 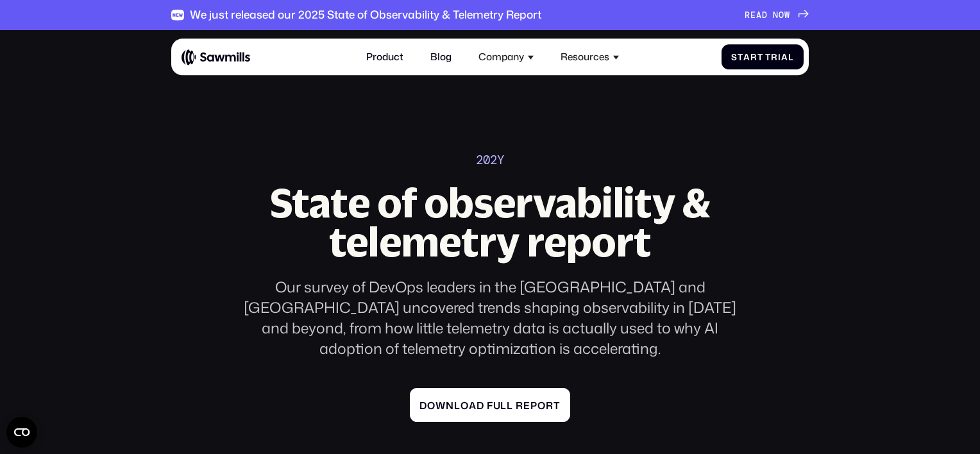 What do you see at coordinates (763, 56) in the screenshot?
I see `a: StartTrial` at bounding box center [763, 56].